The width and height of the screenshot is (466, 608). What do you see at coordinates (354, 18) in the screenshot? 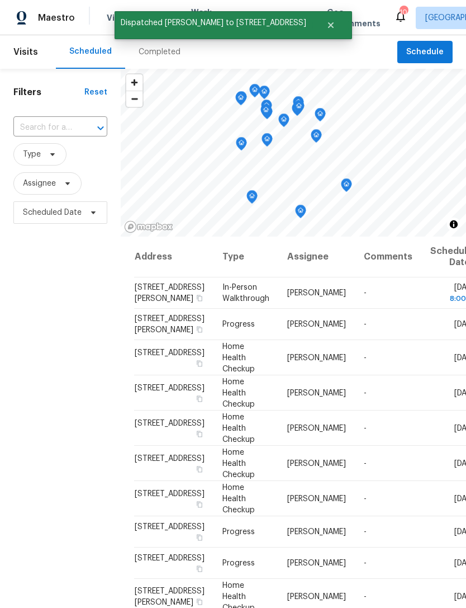
I see `span: Geo Assignments` at bounding box center [354, 18].